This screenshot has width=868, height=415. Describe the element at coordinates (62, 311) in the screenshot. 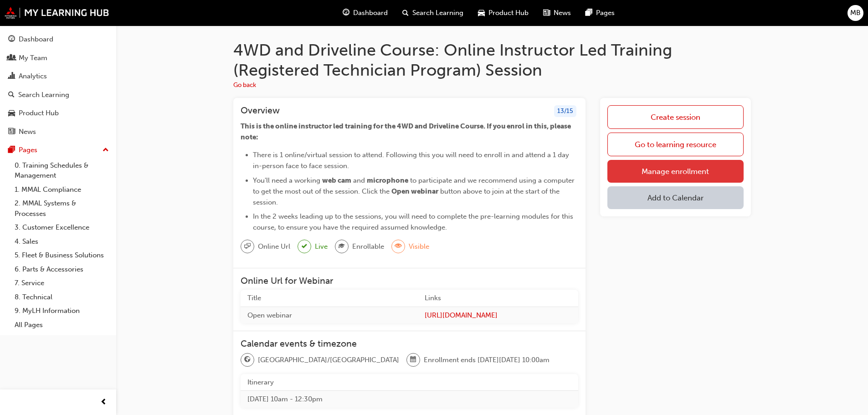

I see `a: 9. MyLH Information` at that location.